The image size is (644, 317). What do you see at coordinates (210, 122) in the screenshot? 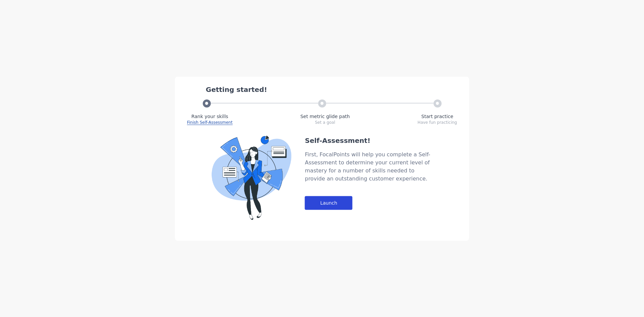
I see `span: Finish Self-Assessment` at bounding box center [210, 122].